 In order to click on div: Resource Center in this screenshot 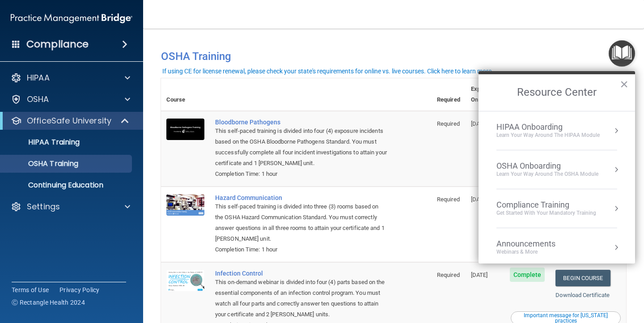, I will do `click(557, 167)`.